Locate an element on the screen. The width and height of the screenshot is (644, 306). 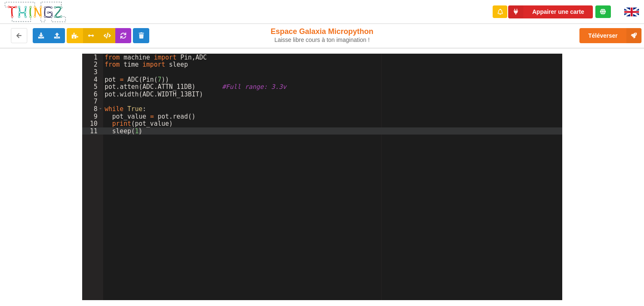
div: 8 is located at coordinates (93, 109).